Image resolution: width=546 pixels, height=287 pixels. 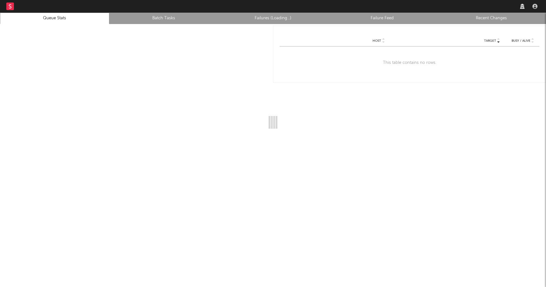 I want to click on span: Host, so click(x=377, y=41).